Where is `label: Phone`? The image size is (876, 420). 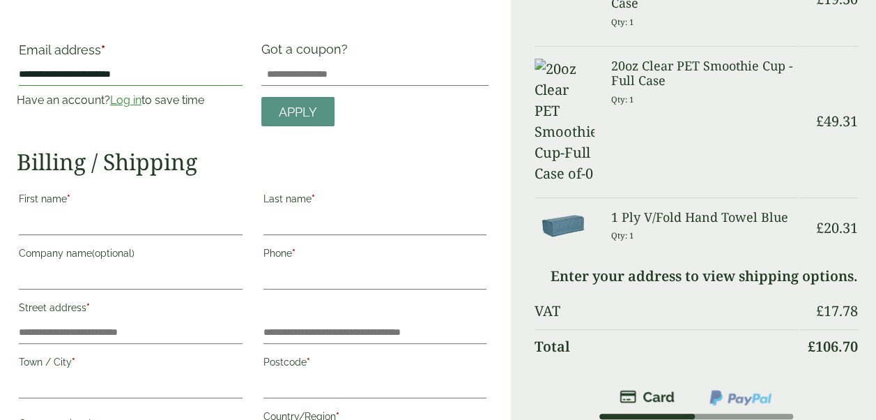
label: Phone is located at coordinates (375, 255).